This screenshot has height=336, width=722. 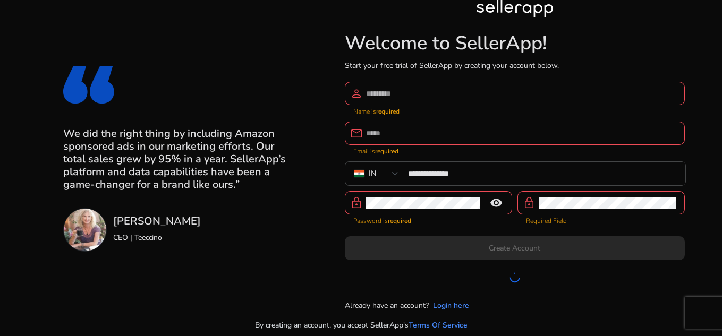 I want to click on a: Login here, so click(x=451, y=306).